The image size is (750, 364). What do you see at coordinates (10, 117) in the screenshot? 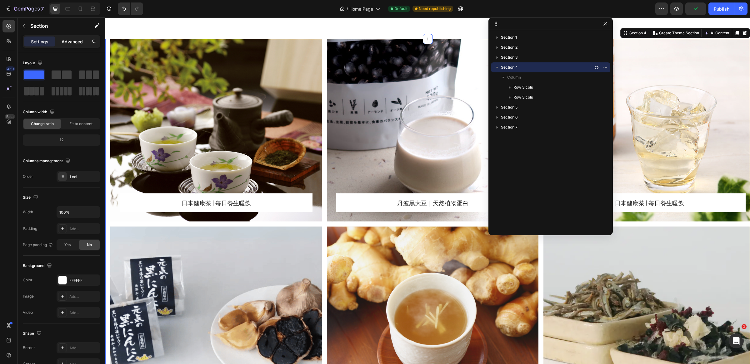
I see `div: Beta` at bounding box center [10, 117].